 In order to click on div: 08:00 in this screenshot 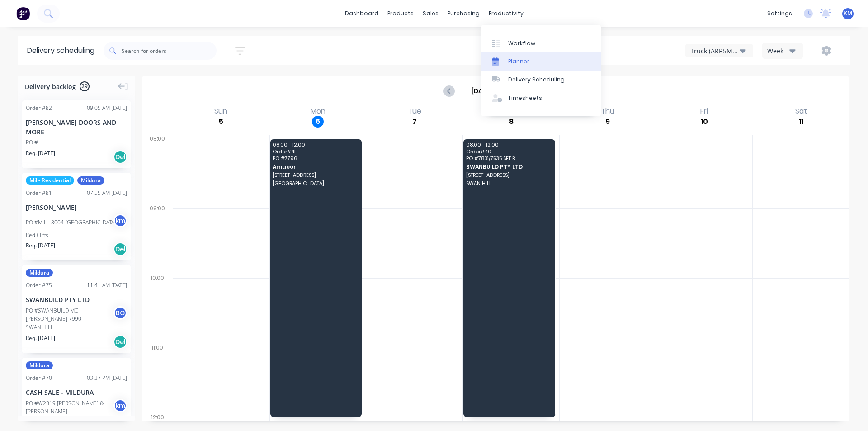, I will do `click(158, 168)`.